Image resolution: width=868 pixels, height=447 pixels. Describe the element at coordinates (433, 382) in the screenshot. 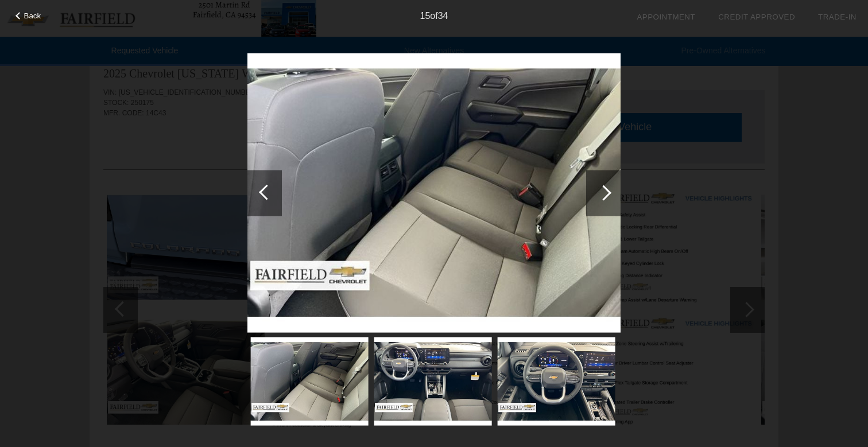

I see `img: 16.jpg` at that location.